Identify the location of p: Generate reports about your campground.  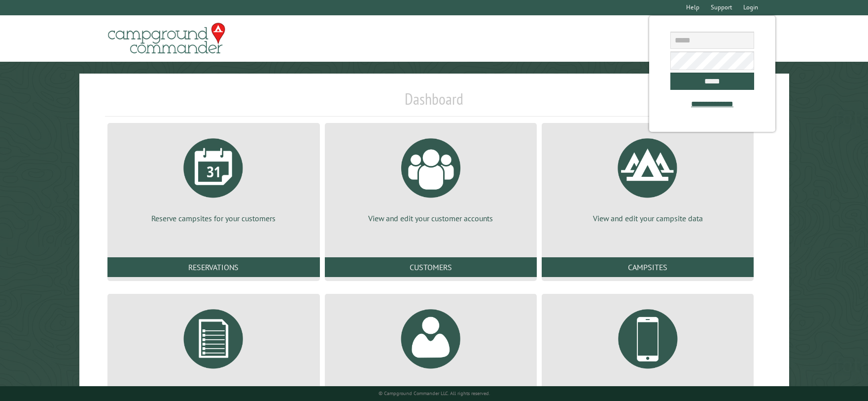
(213, 389).